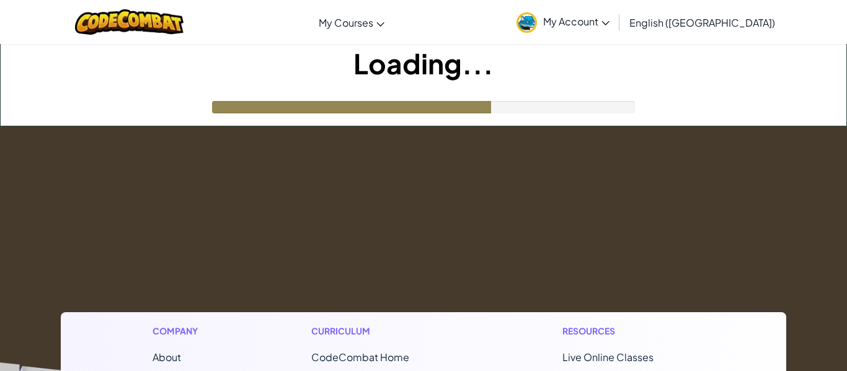  What do you see at coordinates (607, 357) in the screenshot?
I see `a: Live Online Classes` at bounding box center [607, 357].